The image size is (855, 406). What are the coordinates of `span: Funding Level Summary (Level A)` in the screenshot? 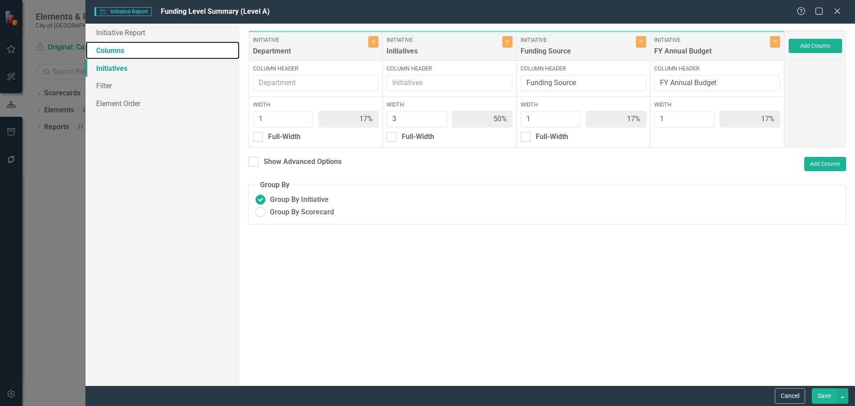 It's located at (215, 11).